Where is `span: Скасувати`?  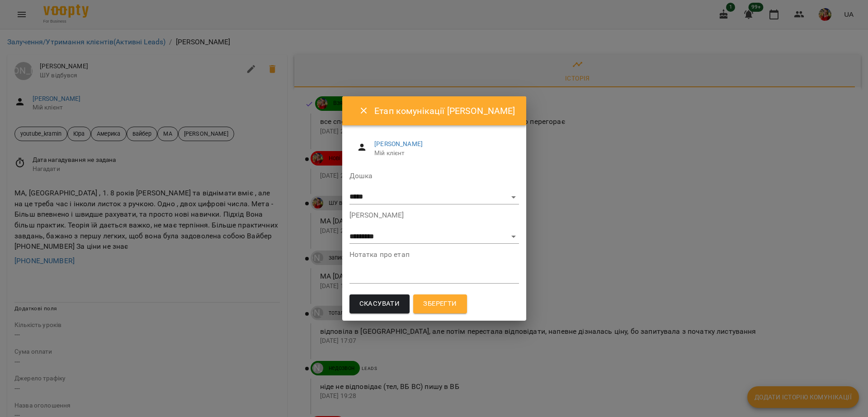
span: Скасувати is located at coordinates (380, 304).